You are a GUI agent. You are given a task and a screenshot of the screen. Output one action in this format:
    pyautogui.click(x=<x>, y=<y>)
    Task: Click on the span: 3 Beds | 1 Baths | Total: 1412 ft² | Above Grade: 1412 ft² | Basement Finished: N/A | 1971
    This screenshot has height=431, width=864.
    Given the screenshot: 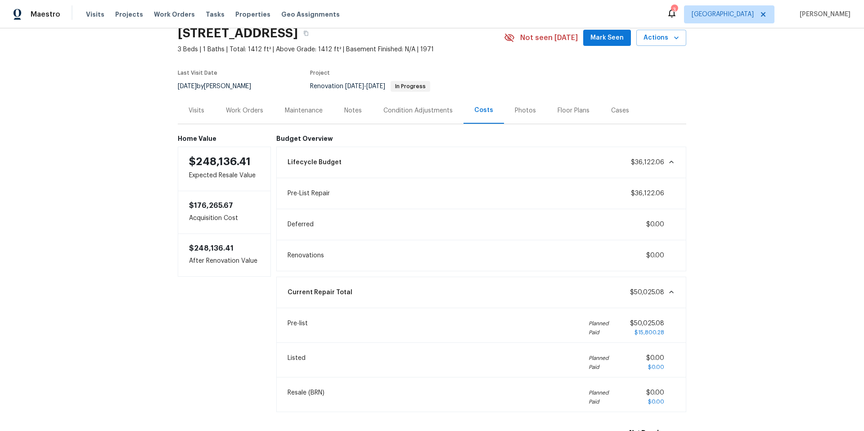 What is the action you would take?
    pyautogui.click(x=340, y=49)
    